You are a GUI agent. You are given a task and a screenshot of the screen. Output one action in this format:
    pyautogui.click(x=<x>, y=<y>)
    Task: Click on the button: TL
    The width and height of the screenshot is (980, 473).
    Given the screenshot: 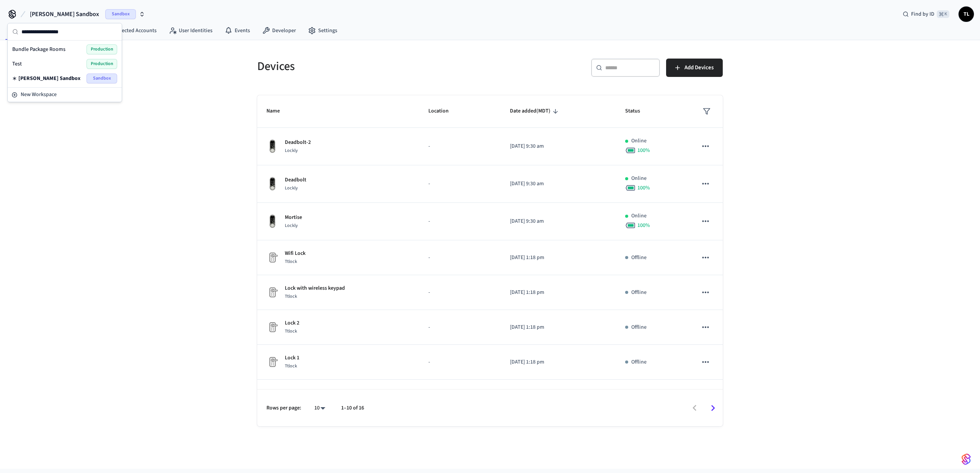 What is the action you would take?
    pyautogui.click(x=966, y=14)
    